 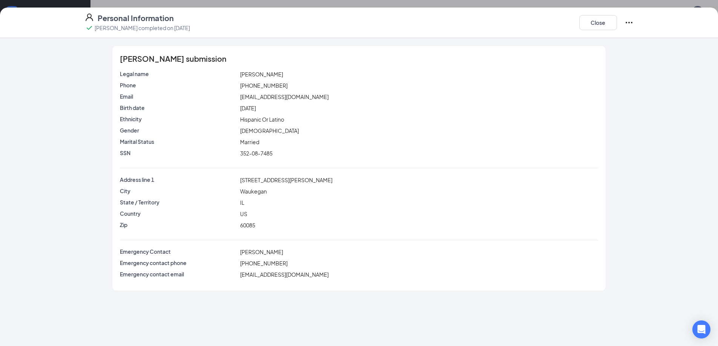 What do you see at coordinates (89, 17) in the screenshot?
I see `svg: User` at bounding box center [89, 17].